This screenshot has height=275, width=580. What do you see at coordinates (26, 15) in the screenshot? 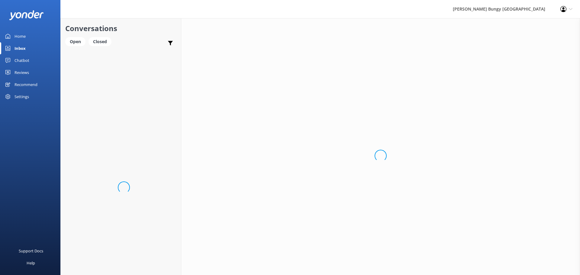
I see `img: yonder-white-logo.png` at bounding box center [26, 15].